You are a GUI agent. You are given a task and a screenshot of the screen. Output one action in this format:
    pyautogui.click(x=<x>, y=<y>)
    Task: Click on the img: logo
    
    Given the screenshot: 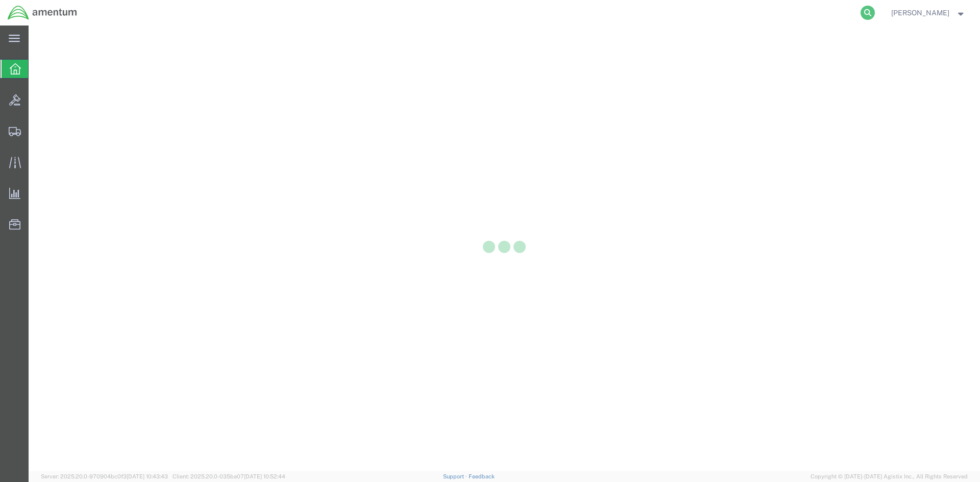 What is the action you would take?
    pyautogui.click(x=42, y=13)
    